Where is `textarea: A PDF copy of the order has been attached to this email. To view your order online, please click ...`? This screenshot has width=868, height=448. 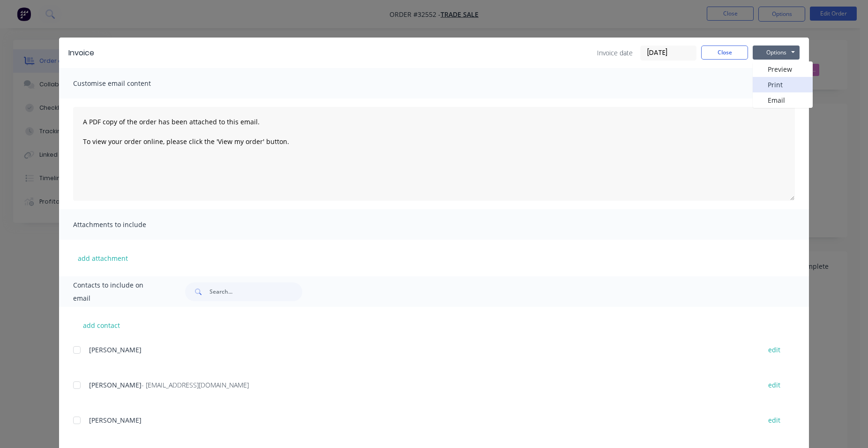 textarea: A PDF copy of the order has been attached to this email. To view your order online, please click ... is located at coordinates (434, 154).